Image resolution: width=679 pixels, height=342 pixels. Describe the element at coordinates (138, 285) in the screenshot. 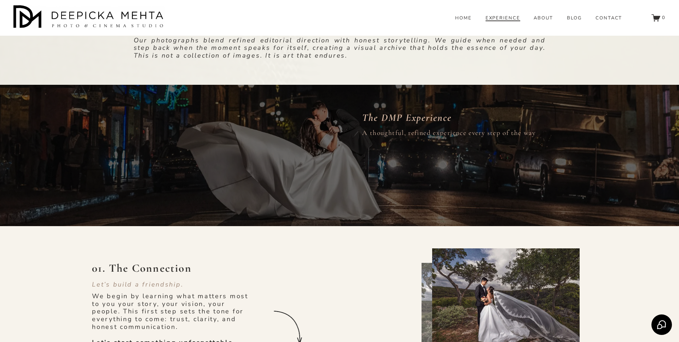

I see `em: Let’s build a friendship.` at that location.